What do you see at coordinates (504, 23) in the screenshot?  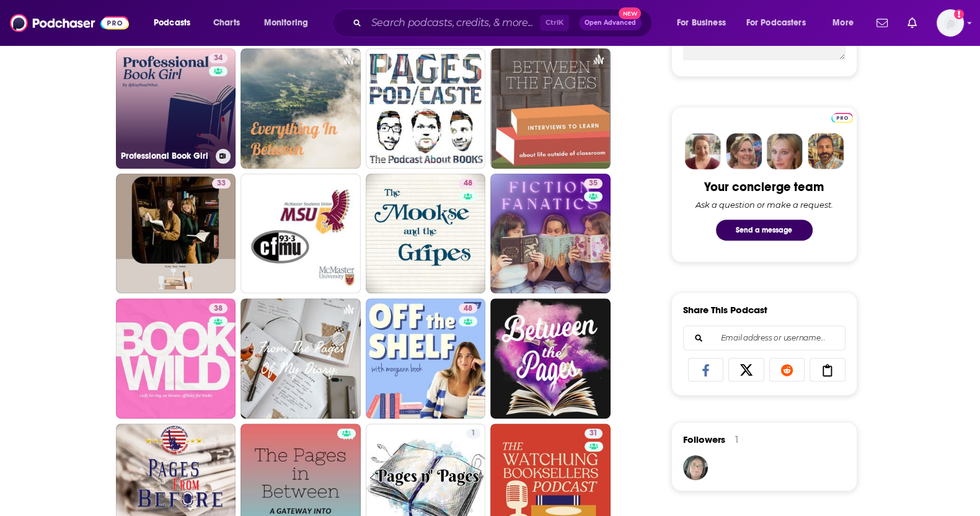 I see `div: Search podcasts, credits, & more...` at bounding box center [504, 23].